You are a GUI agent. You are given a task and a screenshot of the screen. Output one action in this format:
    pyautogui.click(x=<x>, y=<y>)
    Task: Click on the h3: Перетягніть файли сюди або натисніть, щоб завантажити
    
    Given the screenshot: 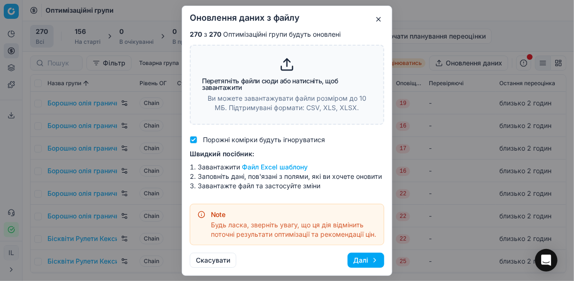 What is the action you would take?
    pyautogui.click(x=287, y=84)
    